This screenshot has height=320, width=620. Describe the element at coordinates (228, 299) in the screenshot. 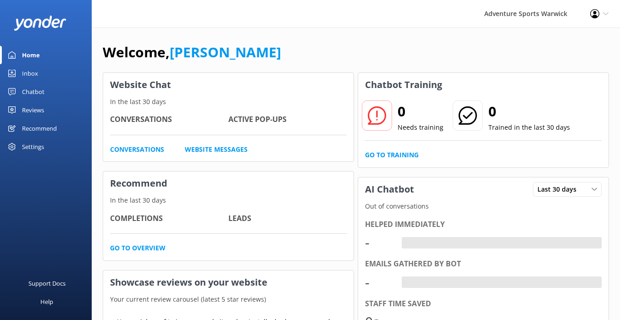

I see `p: Your current review carousel (latest 5 star reviews)` at that location.